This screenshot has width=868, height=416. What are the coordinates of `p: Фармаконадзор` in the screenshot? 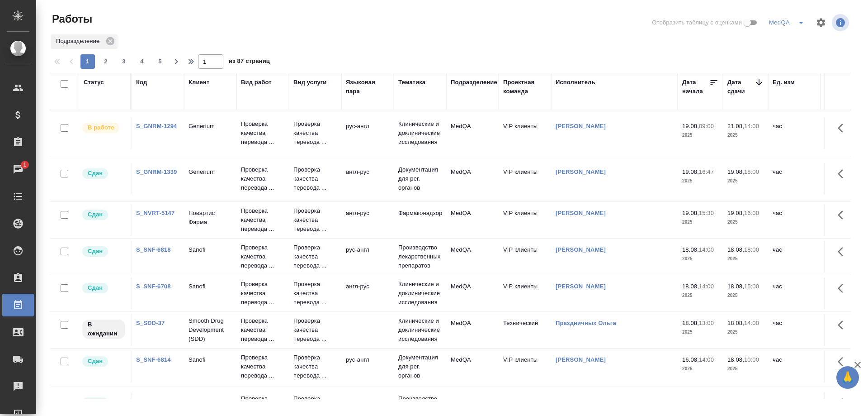 It's located at (421, 213).